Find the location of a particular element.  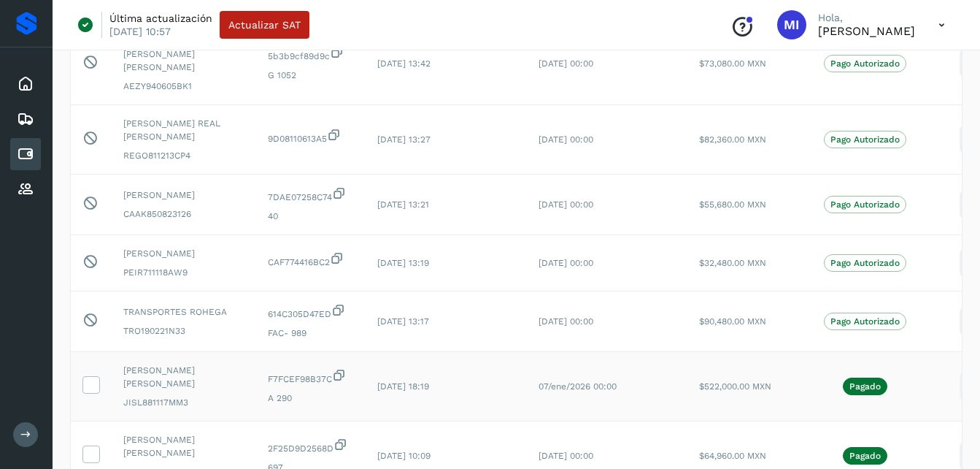

span: 40 is located at coordinates (311, 216).